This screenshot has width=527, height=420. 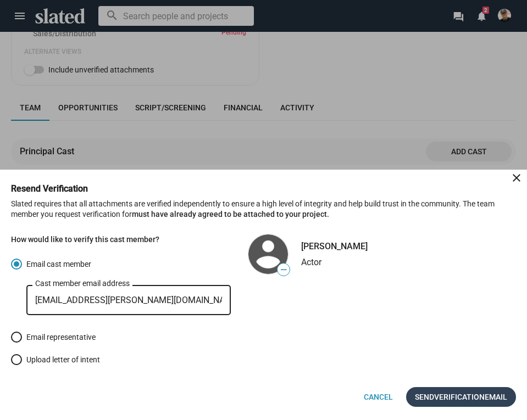 What do you see at coordinates (516, 178) in the screenshot?
I see `mat-icon: close` at bounding box center [516, 178].